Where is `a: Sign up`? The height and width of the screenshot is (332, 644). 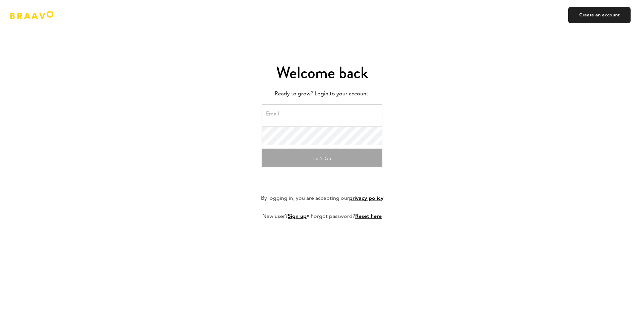
a: Sign up is located at coordinates (297, 216).